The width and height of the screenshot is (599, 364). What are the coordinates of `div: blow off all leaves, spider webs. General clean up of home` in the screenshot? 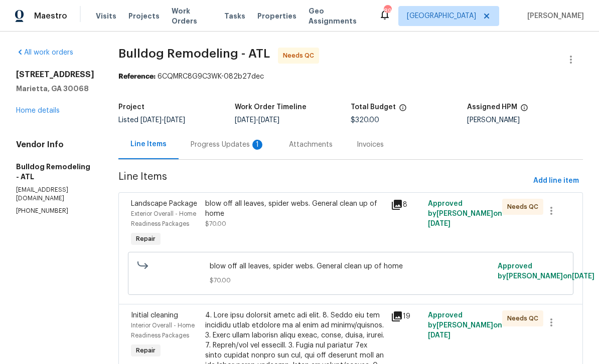 It's located at (295, 209).